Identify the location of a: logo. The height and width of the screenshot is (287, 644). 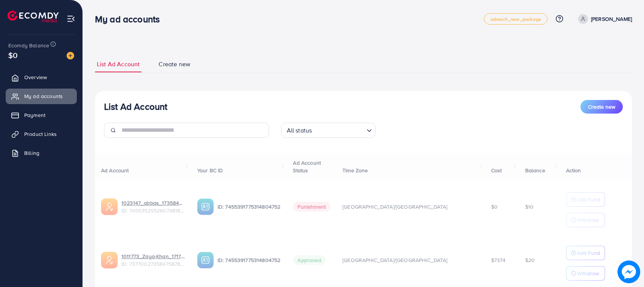
(33, 16).